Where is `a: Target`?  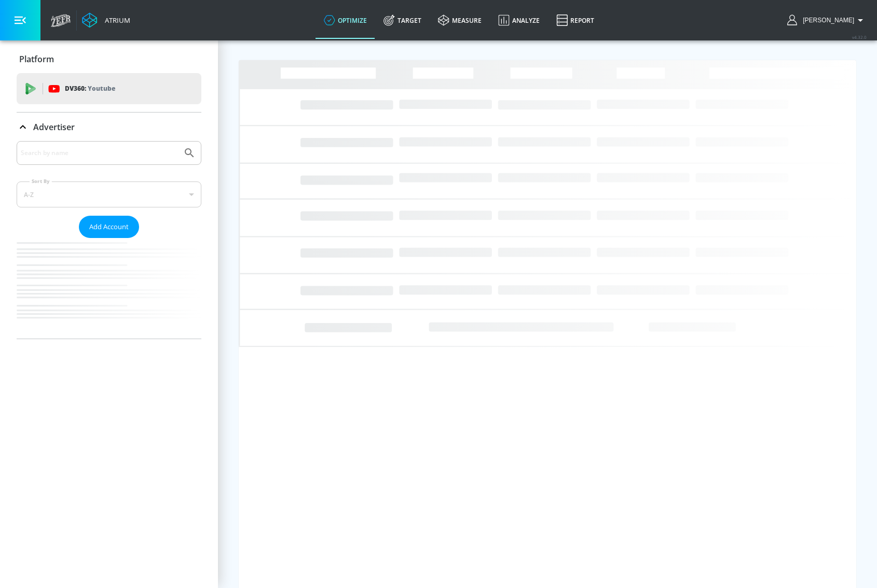 a: Target is located at coordinates (402, 20).